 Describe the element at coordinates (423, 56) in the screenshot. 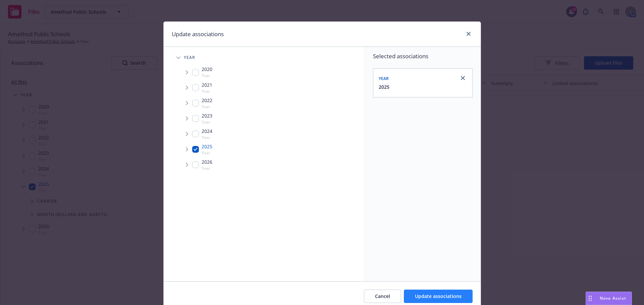

I see `span: Selected associations` at that location.